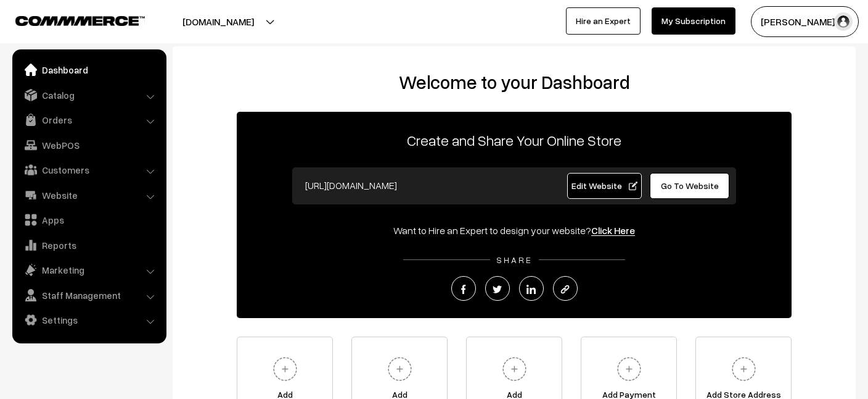  Describe the element at coordinates (603, 21) in the screenshot. I see `a: Hire an Expert` at that location.